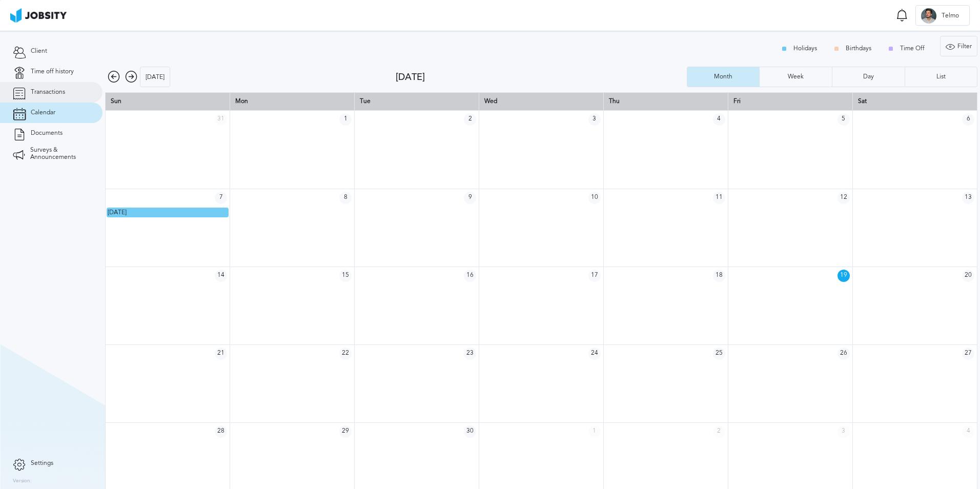  What do you see at coordinates (43, 113) in the screenshot?
I see `span: Calendar` at bounding box center [43, 113].